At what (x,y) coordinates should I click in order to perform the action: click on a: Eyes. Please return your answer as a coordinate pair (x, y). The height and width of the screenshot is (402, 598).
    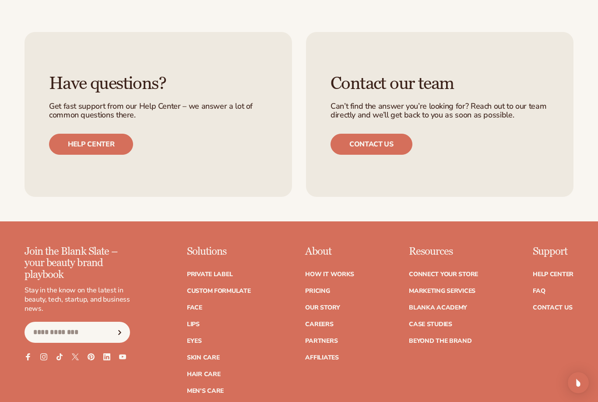
    Looking at the image, I should click on (195, 341).